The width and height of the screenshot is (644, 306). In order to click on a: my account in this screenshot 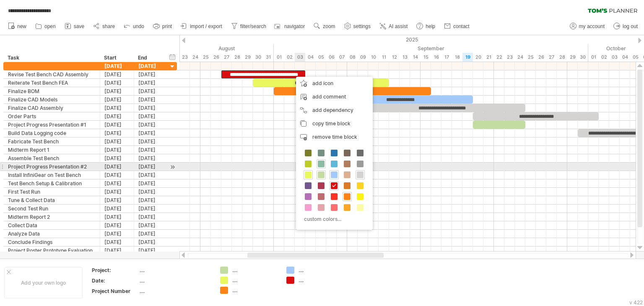, I will do `click(587, 26)`.